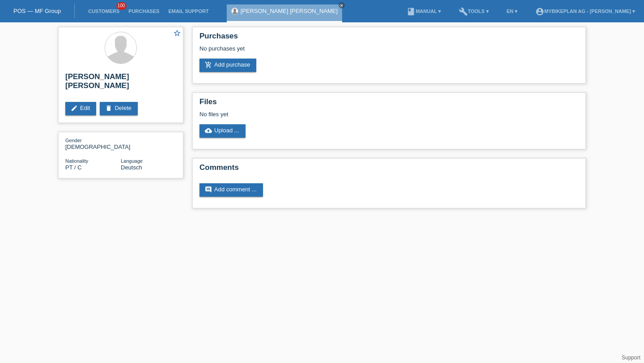 This screenshot has height=363, width=644. I want to click on a: deleteDelete, so click(119, 109).